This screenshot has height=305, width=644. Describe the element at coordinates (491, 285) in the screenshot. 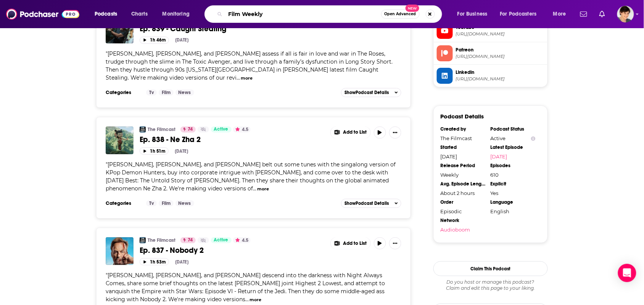

I see `div: Claim and edit this page to your liking.` at that location.